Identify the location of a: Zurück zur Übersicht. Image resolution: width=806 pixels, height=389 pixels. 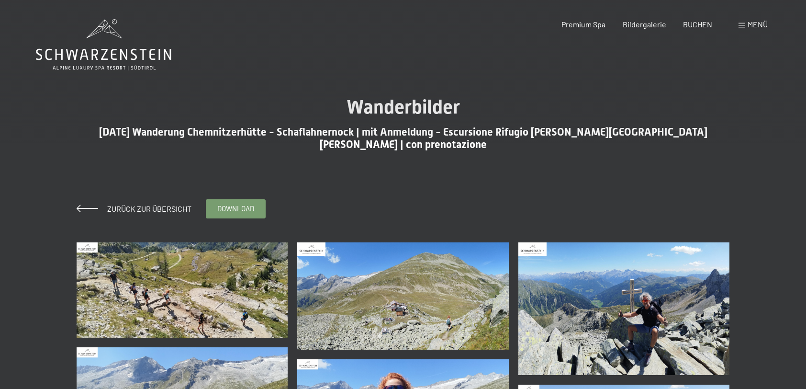
(134, 208).